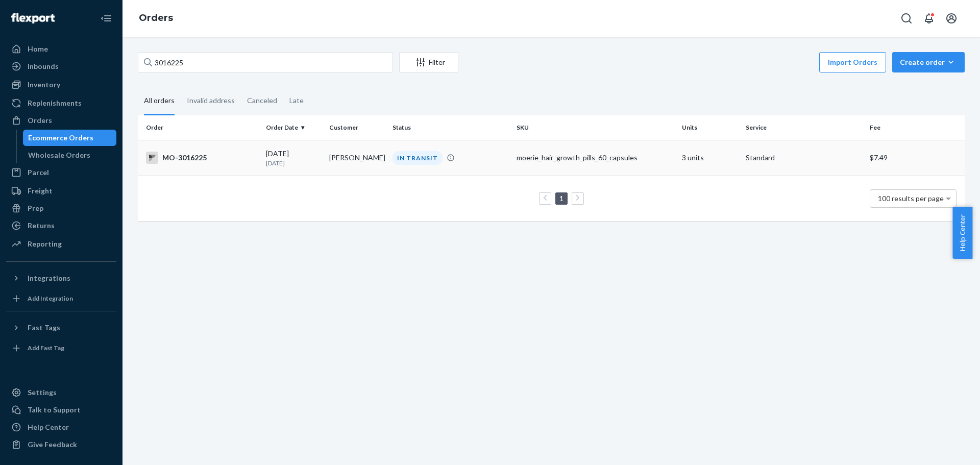 The image size is (980, 465). Describe the element at coordinates (915, 128) in the screenshot. I see `th: Fee` at that location.